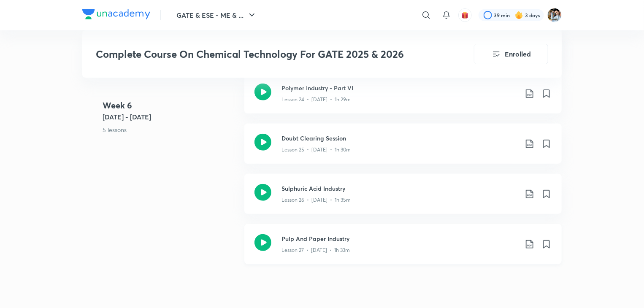  I want to click on img: Suraj Das, so click(555, 15).